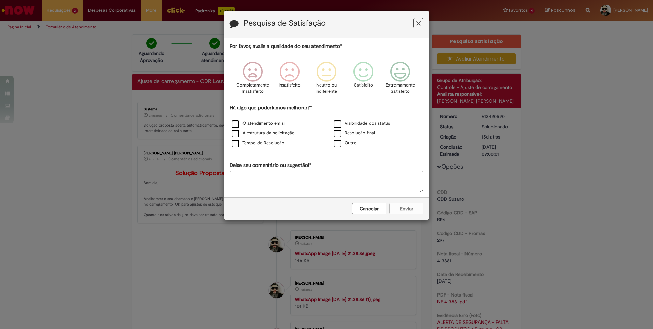 This screenshot has width=653, height=329. Describe the element at coordinates (327, 126) in the screenshot. I see `div: Há algo que poderíamos melhorar?*` at that location.